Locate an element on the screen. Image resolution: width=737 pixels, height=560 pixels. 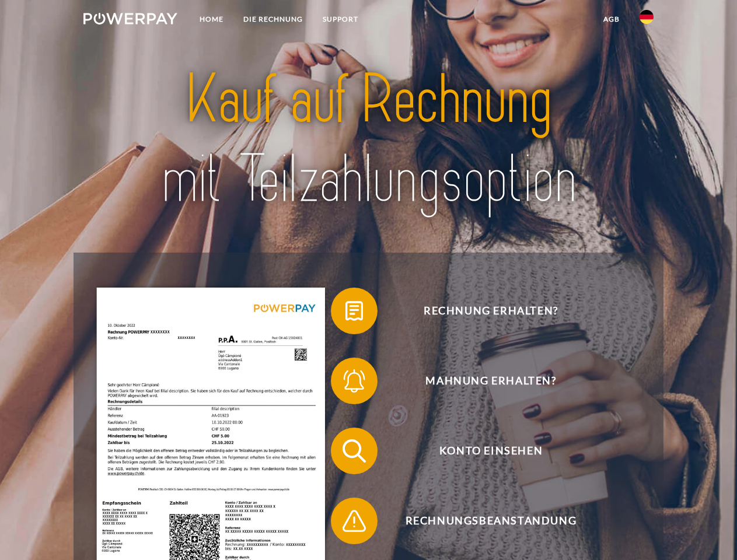
span: Rechnungsbeanstandung is located at coordinates (491, 521).